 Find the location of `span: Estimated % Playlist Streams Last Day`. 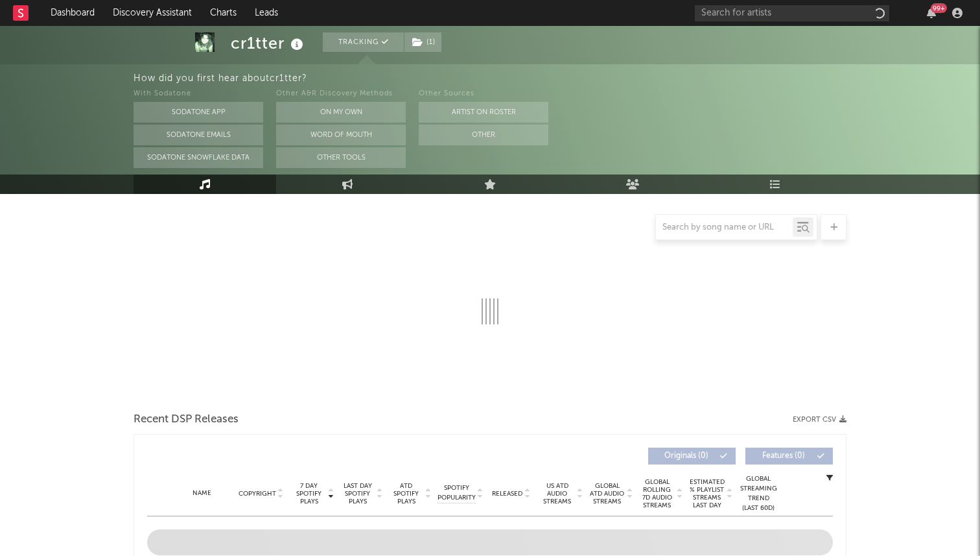

span: Estimated % Playlist Streams Last Day is located at coordinates (706, 493).